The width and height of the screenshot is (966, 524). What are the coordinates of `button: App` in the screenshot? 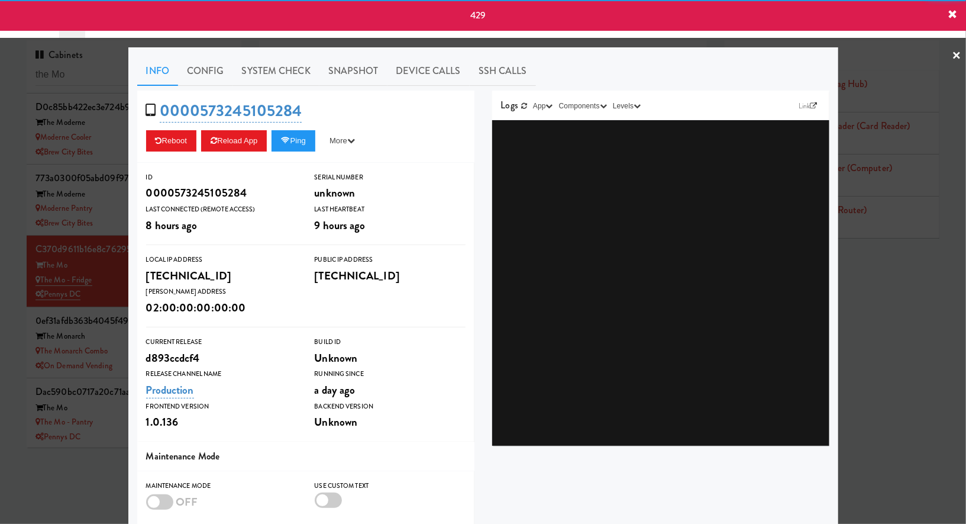 It's located at (543, 106).